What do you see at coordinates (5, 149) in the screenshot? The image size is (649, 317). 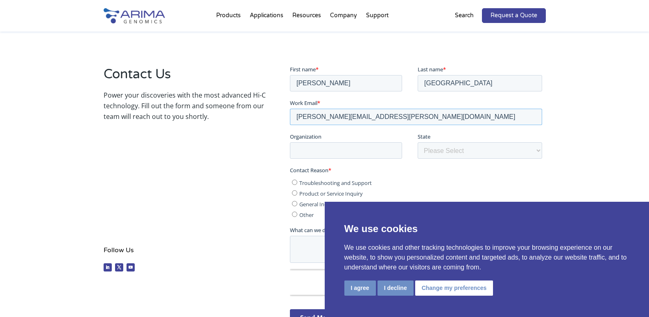 I see `input: Other` at bounding box center [5, 149].